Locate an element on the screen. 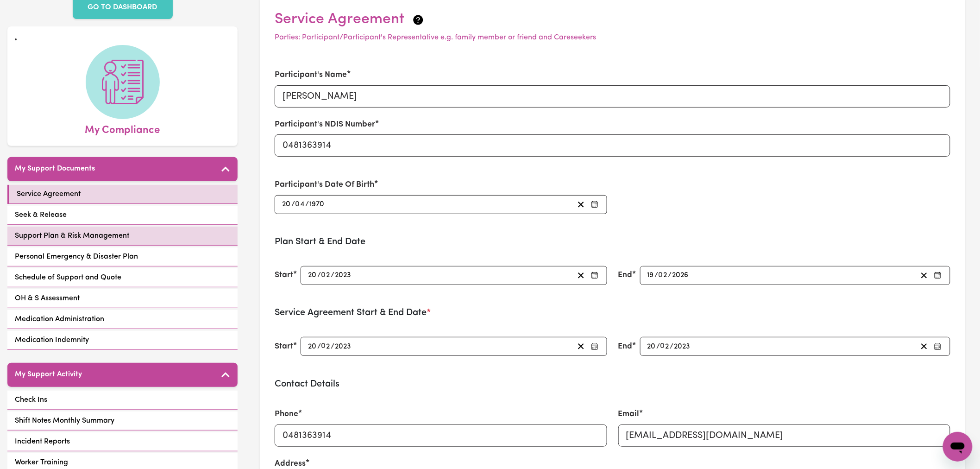 The image size is (980, 469). a: Personal Emergency & Disaster Plan is located at coordinates (122, 257).